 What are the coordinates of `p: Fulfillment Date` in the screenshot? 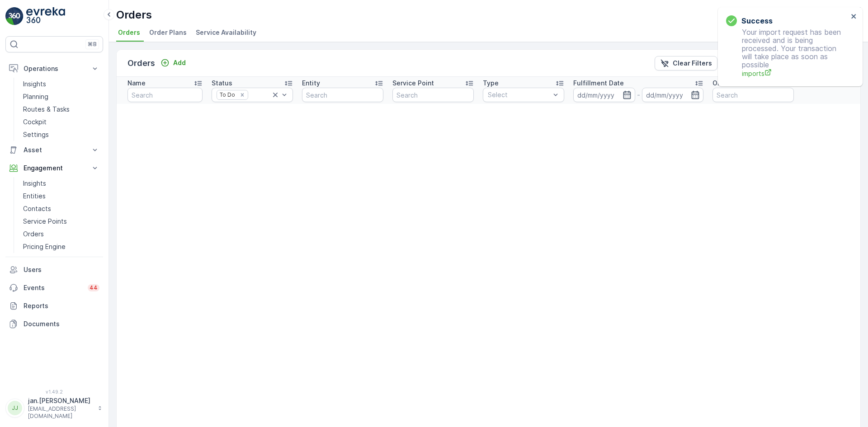 It's located at (599, 83).